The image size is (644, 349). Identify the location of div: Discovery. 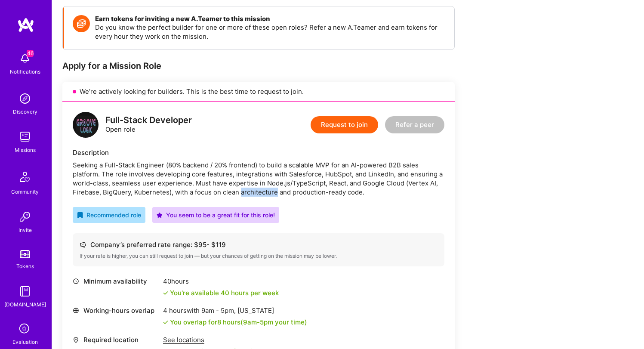
(25, 111).